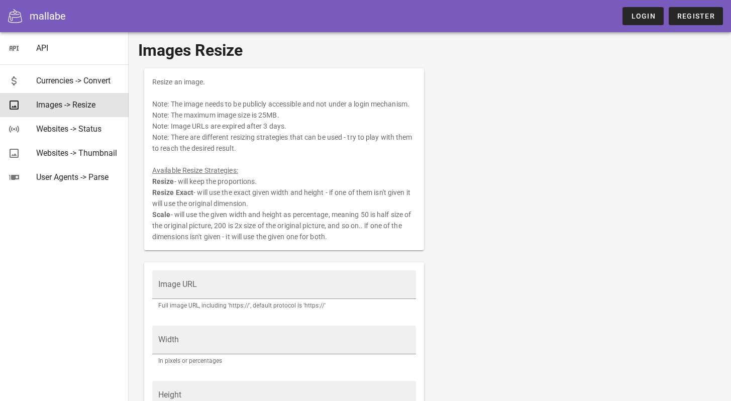 Image resolution: width=731 pixels, height=401 pixels. I want to click on a: Login, so click(643, 16).